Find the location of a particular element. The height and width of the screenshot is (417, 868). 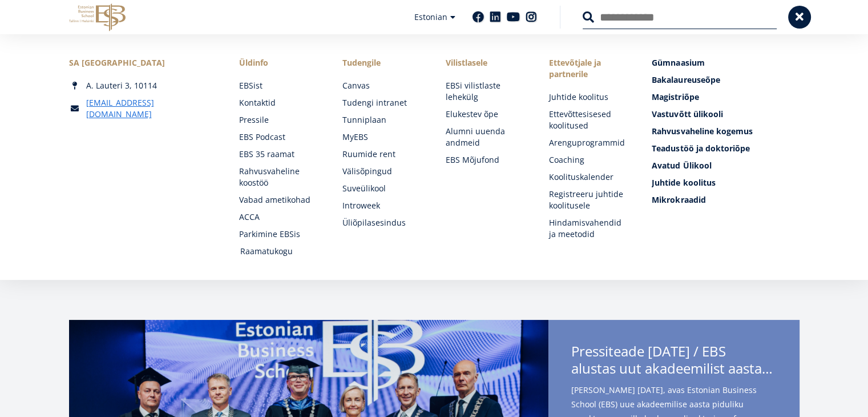

span: Ettevõtjale ja partnerile is located at coordinates (588, 69).